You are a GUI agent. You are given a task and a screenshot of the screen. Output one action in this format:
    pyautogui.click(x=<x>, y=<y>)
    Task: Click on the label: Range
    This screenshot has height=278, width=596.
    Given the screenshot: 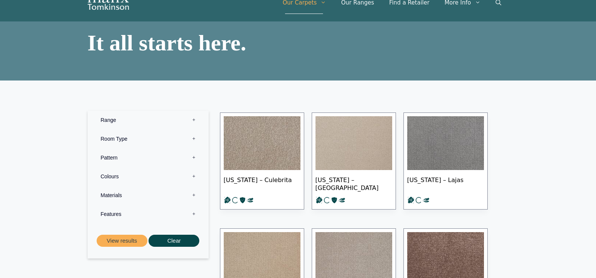 What is the action you would take?
    pyautogui.click(x=148, y=120)
    